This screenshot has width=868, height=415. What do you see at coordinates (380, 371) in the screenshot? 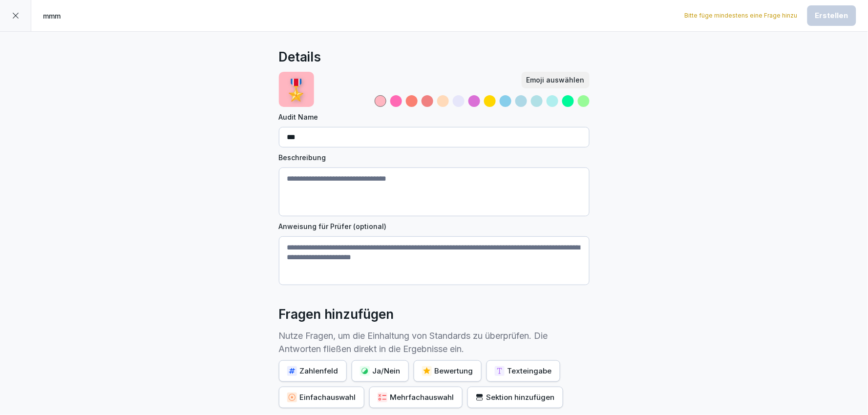
I see `button: Ja/Nein` at bounding box center [380, 371].